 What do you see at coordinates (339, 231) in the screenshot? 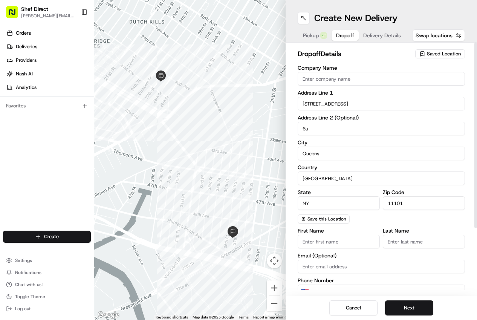
I see `label: First Name` at bounding box center [339, 231].